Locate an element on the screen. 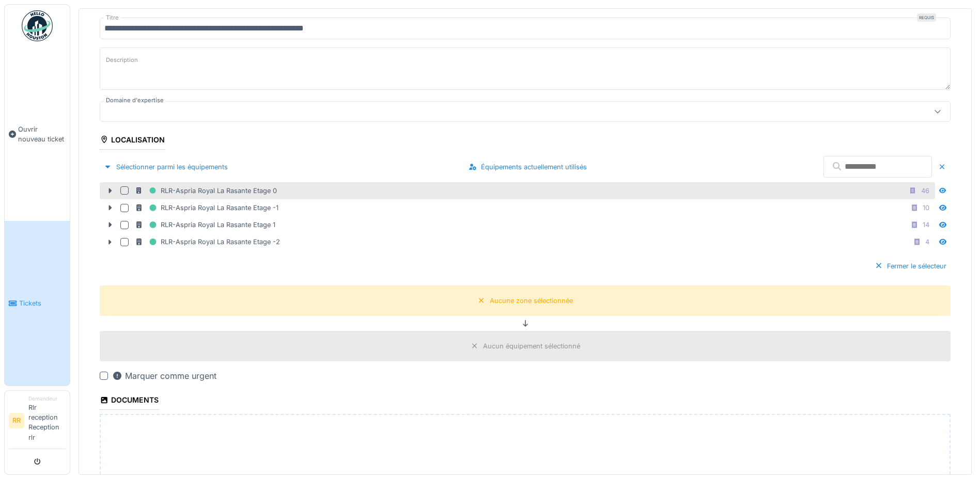 The image size is (980, 479). div: 10 is located at coordinates (925, 207).